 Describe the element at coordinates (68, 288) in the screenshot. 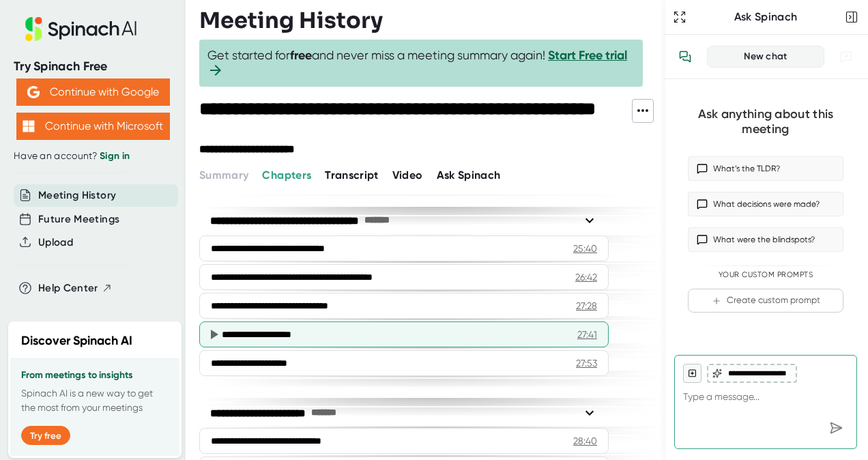

I see `span: Help Center` at that location.